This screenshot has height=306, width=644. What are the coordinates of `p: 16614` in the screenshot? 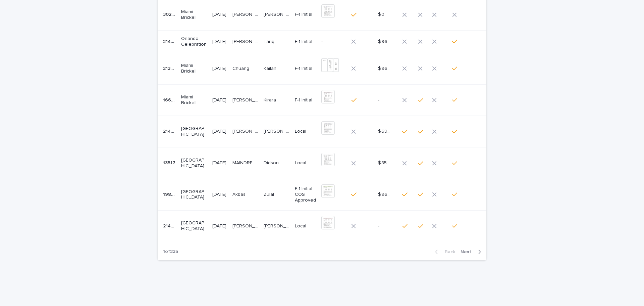 It's located at (170, 100).